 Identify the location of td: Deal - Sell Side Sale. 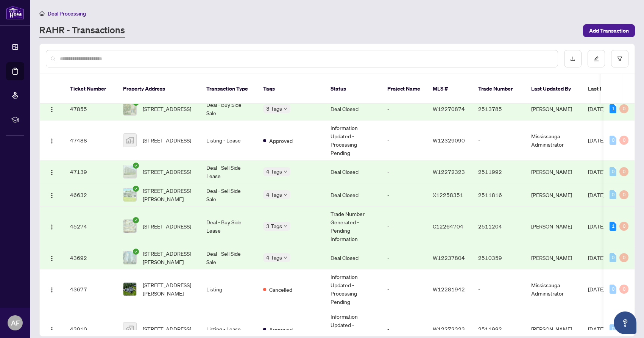
(228, 258).